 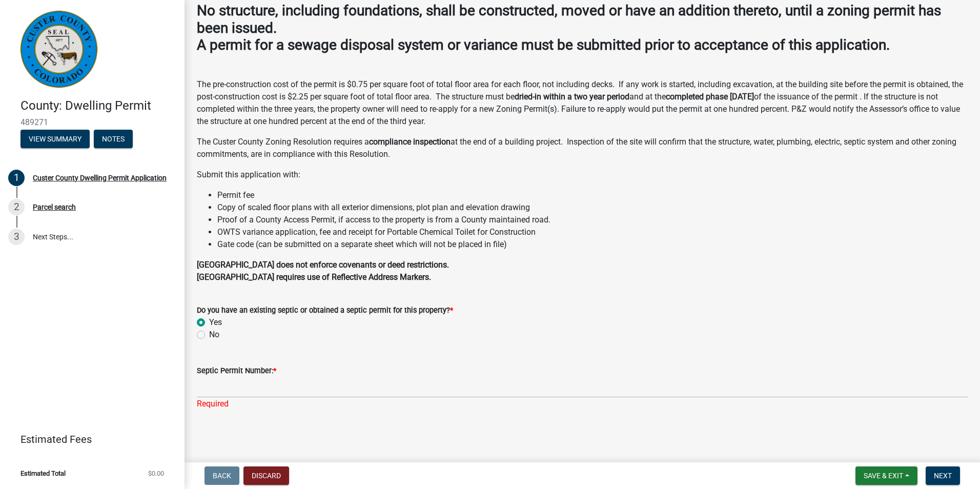 I want to click on div: Required, so click(x=583, y=404).